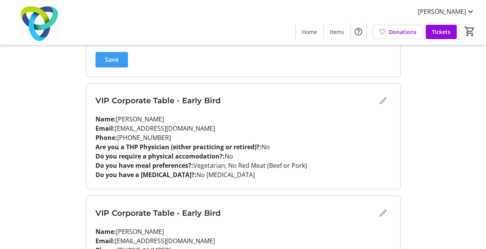 The width and height of the screenshot is (486, 249). What do you see at coordinates (112, 60) in the screenshot?
I see `button: Save` at bounding box center [112, 60].